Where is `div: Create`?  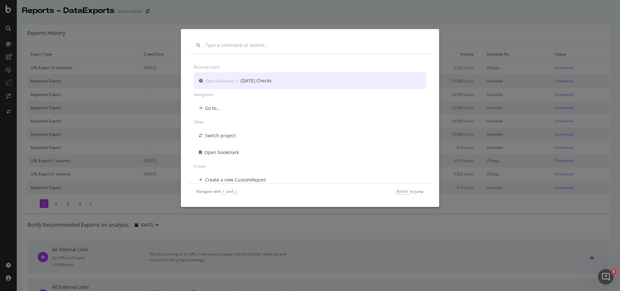 div: Create is located at coordinates (310, 166).